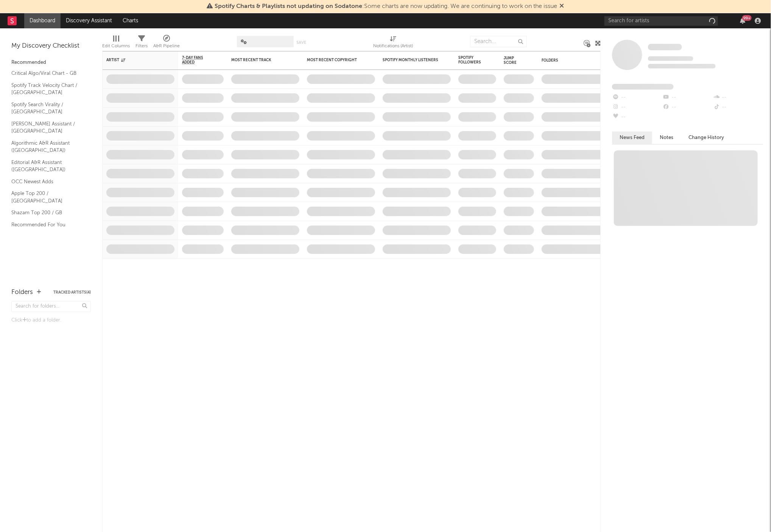 The height and width of the screenshot is (532, 771). I want to click on div: My Discovery Checklist, so click(51, 46).